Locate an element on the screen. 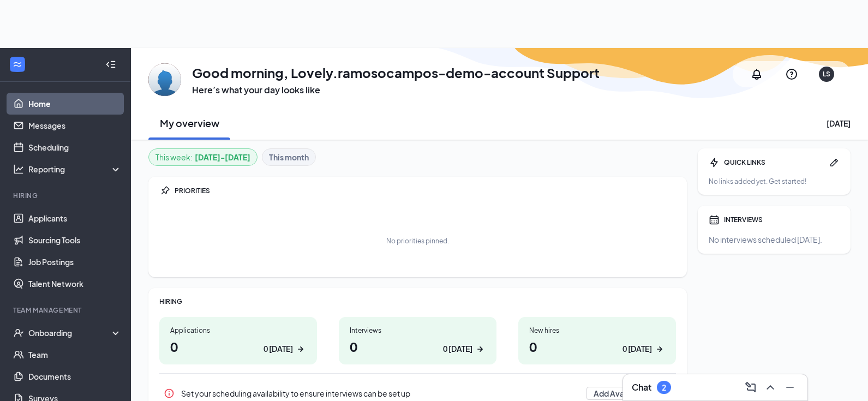 This screenshot has height=401, width=868. div: Hiring is located at coordinates (66, 195).